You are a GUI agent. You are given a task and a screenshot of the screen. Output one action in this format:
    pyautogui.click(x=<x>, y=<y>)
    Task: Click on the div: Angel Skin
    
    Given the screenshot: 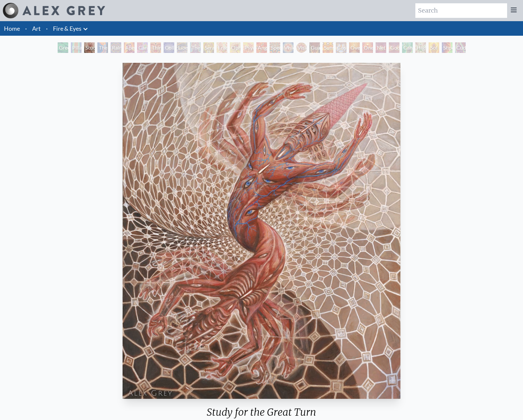 What is the action you would take?
    pyautogui.click(x=262, y=48)
    